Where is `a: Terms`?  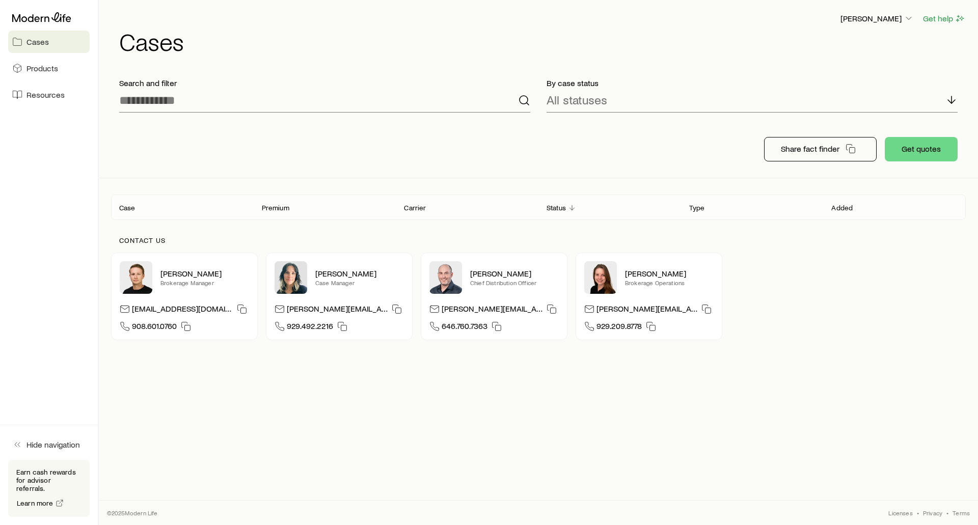 a: Terms is located at coordinates (961, 513).